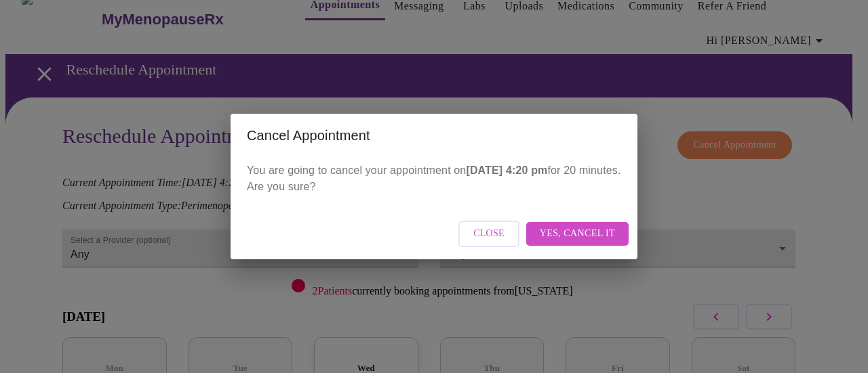 This screenshot has width=868, height=373. What do you see at coordinates (489, 233) in the screenshot?
I see `span: Close` at bounding box center [489, 233].